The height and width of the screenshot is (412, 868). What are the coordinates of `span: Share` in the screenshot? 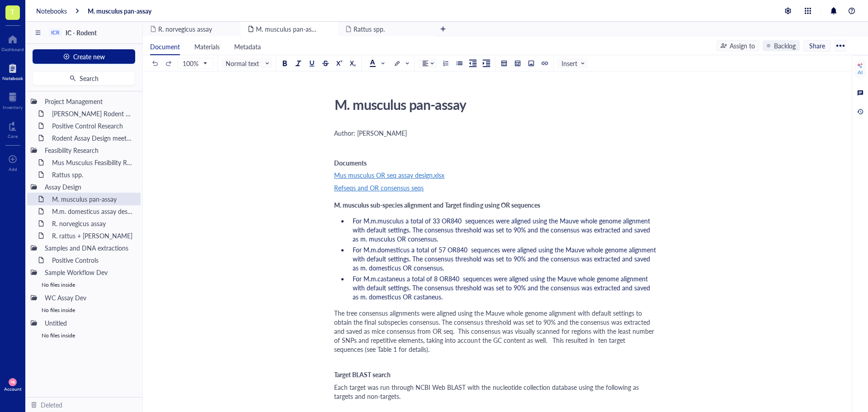 It's located at (817, 46).